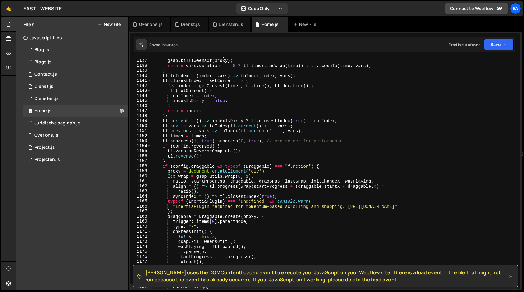  What do you see at coordinates (141, 276) in the screenshot?
I see `div: 1180` at bounding box center [141, 276].